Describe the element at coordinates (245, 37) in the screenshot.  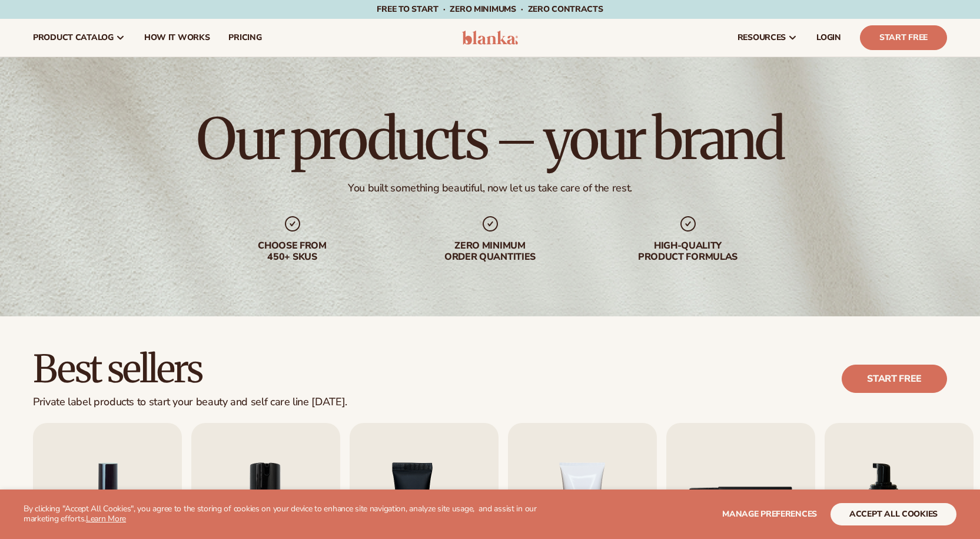
I see `a: pricing` at that location.